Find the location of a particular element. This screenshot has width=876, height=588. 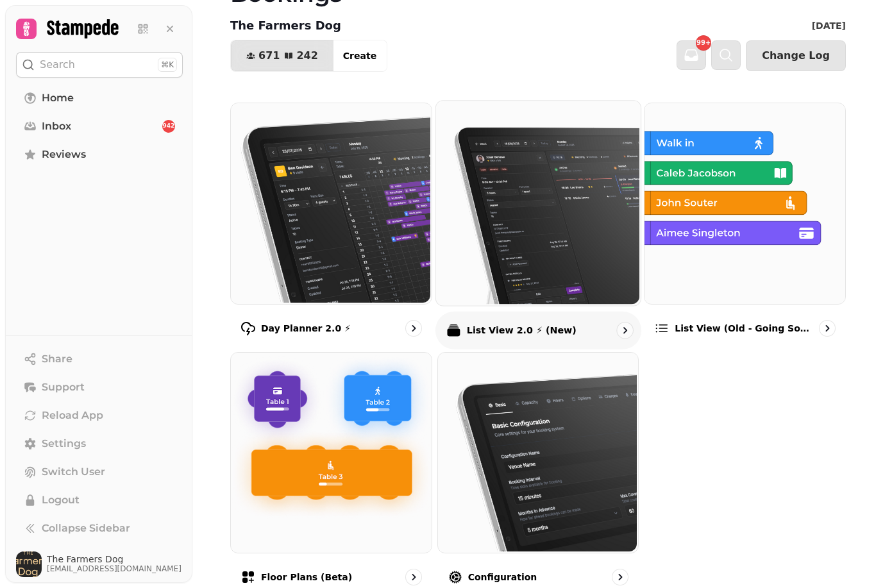

img: Configuration is located at coordinates (537, 451).